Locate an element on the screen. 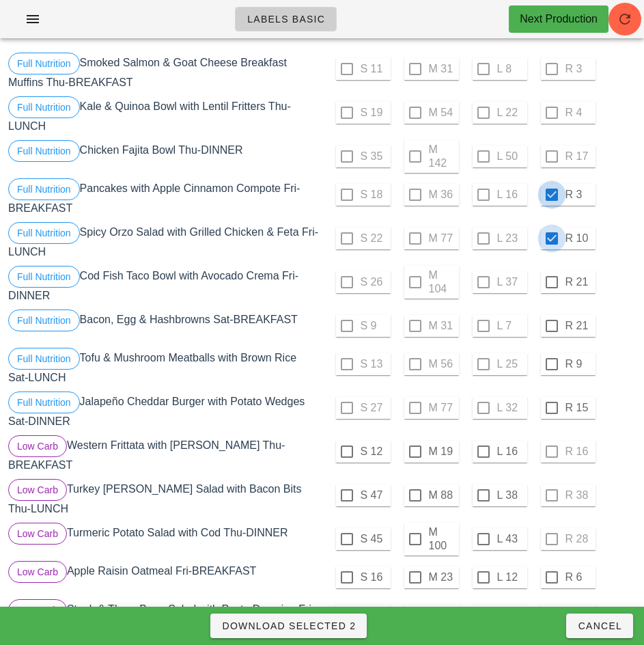 The width and height of the screenshot is (644, 645). label: S 47 is located at coordinates (374, 495).